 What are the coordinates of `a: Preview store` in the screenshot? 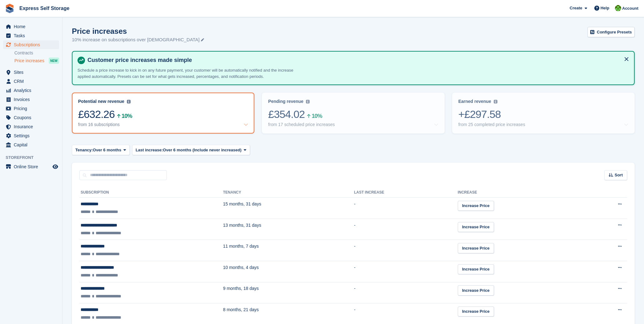 It's located at (55, 167).